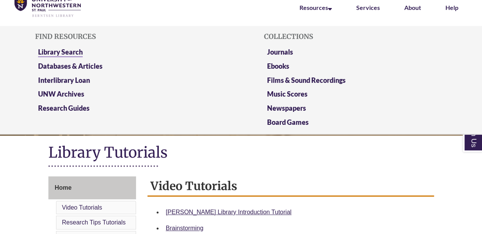 This screenshot has width=482, height=234. What do you see at coordinates (291, 186) in the screenshot?
I see `h2: Video Tutorials` at bounding box center [291, 186].